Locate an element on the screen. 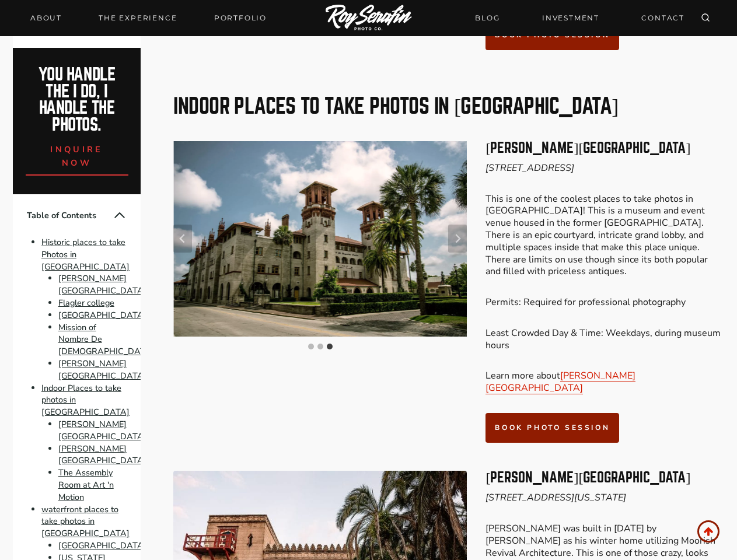  h2: You handle the i do, I handle the photos. is located at coordinates (77, 100).